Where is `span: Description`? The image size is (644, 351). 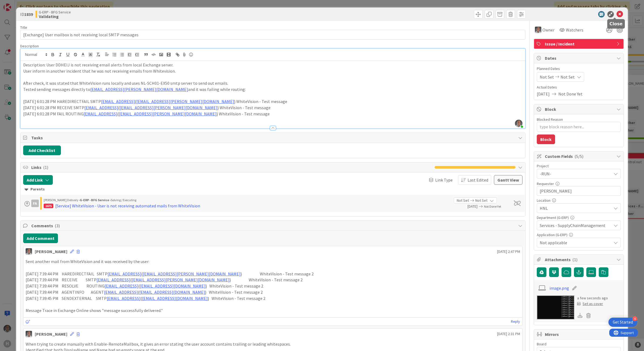 span: Description is located at coordinates (30, 46).